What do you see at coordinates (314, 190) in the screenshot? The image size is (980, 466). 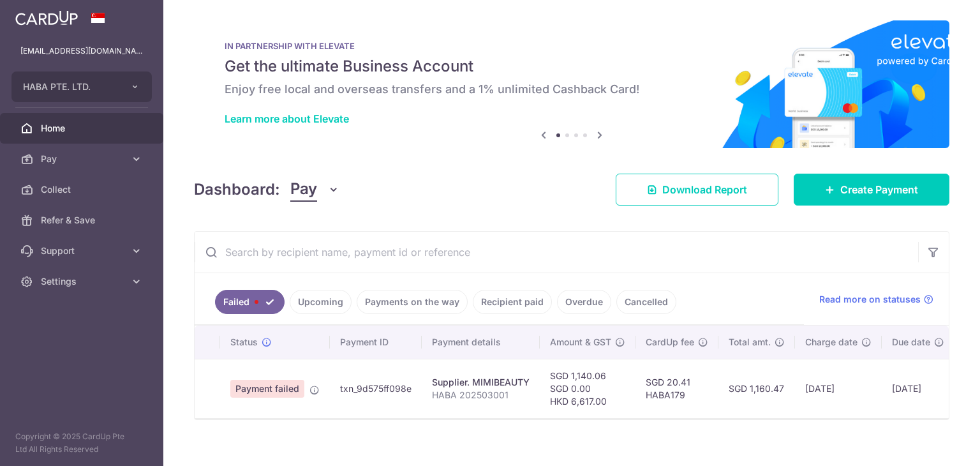 I see `button: Pay` at bounding box center [314, 190].